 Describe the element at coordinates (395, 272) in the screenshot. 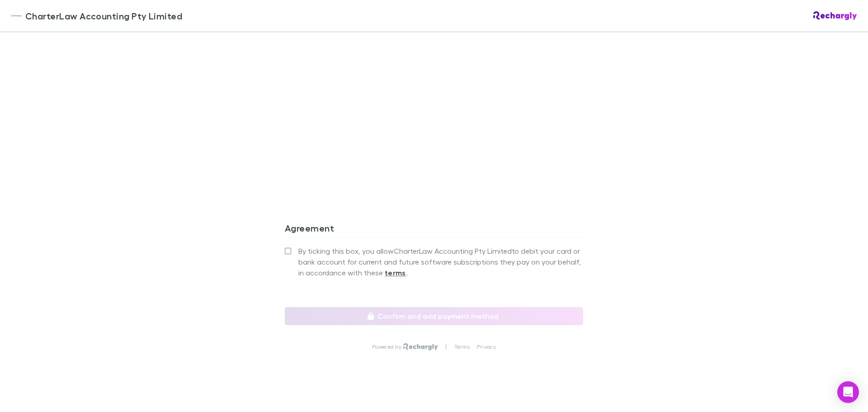

I see `strong: terms` at that location.